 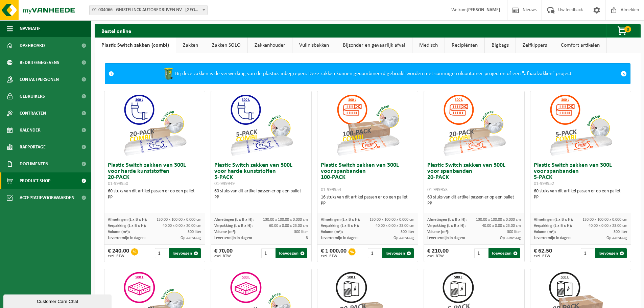 What do you see at coordinates (334, 253) in the screenshot?
I see `div: € 1 000,00` at bounding box center [334, 253].